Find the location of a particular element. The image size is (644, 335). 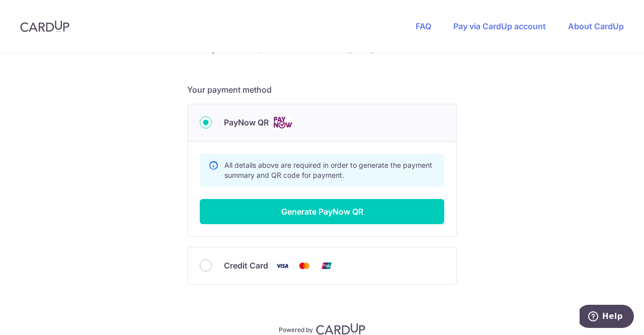

img: Cards logo is located at coordinates (283, 122).